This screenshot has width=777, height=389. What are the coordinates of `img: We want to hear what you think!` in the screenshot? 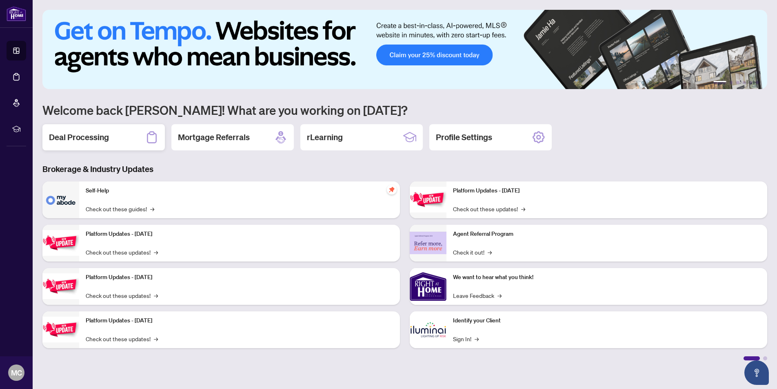 It's located at (428, 286).